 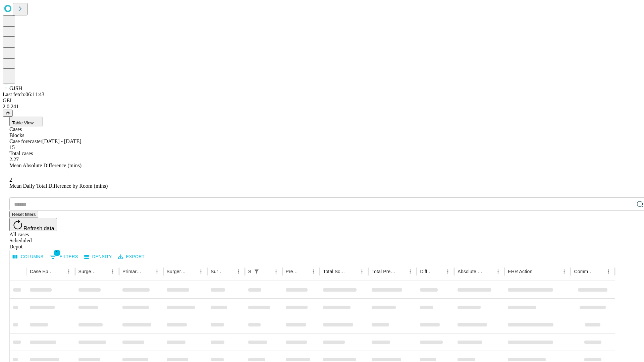 I want to click on div: Case Epic Id, so click(x=42, y=272).